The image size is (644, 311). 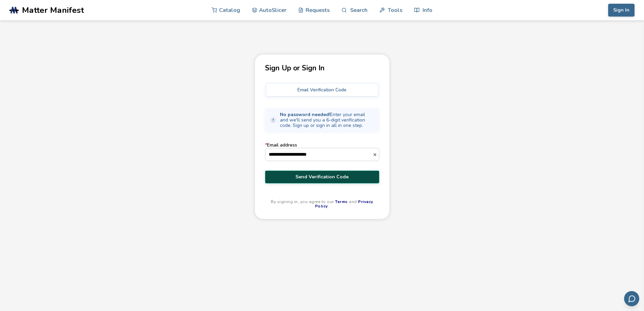 I want to click on button: Sign In, so click(x=621, y=10).